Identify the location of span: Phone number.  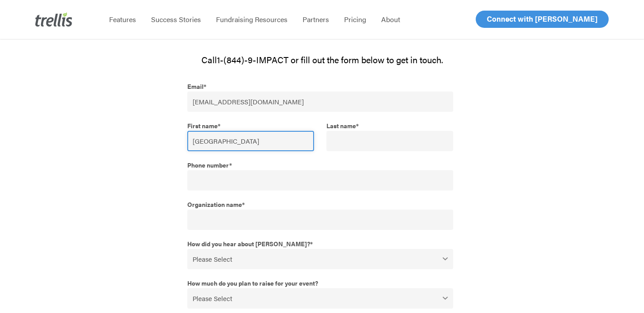
(208, 162).